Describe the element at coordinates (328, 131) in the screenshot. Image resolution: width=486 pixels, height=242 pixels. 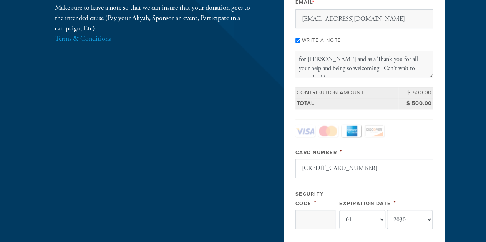
I see `a: MasterCard` at that location.